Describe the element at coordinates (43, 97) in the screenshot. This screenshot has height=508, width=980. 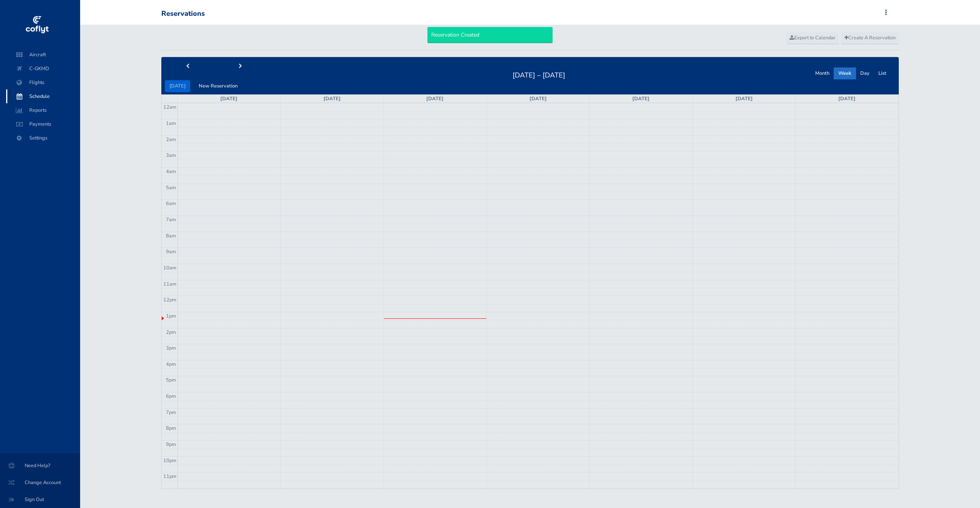
I see `span: Schedule` at that location.